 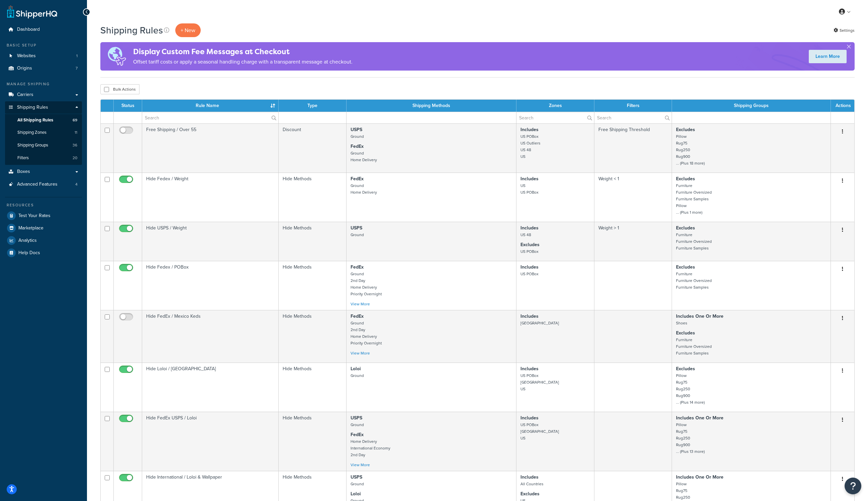 What do you see at coordinates (44, 158) in the screenshot?
I see `a: Filters 20` at bounding box center [44, 158].